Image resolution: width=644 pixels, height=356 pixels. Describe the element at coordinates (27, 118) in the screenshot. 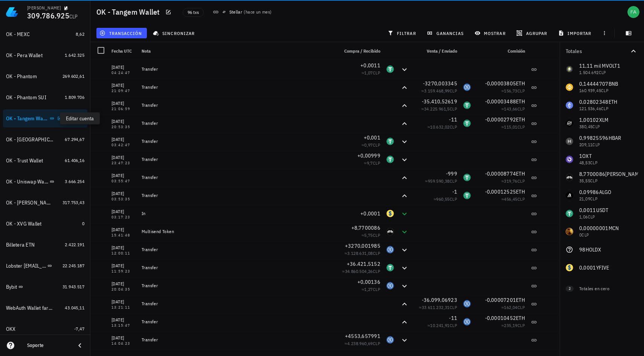

I see `div: OK - Tangem Wallet` at that location.